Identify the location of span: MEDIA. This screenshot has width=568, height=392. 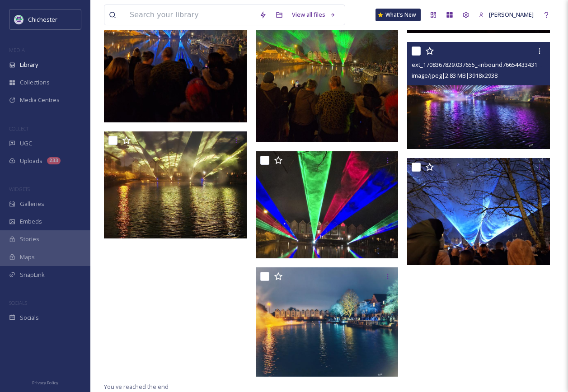
(17, 50).